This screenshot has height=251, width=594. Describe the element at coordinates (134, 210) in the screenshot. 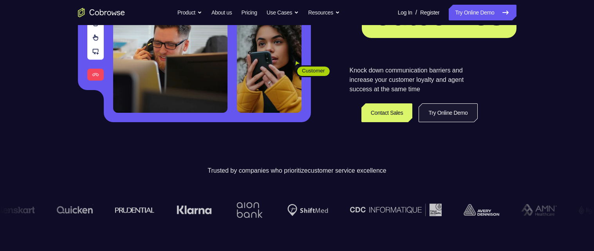

I see `img: prudential` at that location.